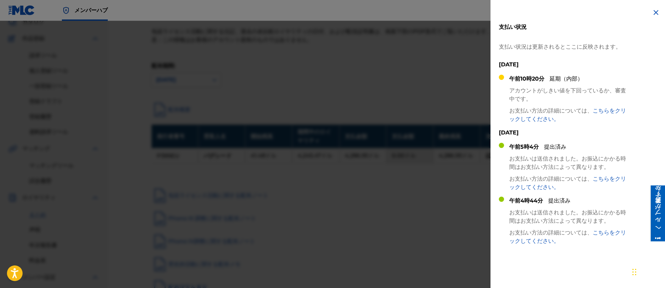 Image resolution: width=665 pixels, height=288 pixels. I want to click on font: 午前10時20分, so click(526, 79).